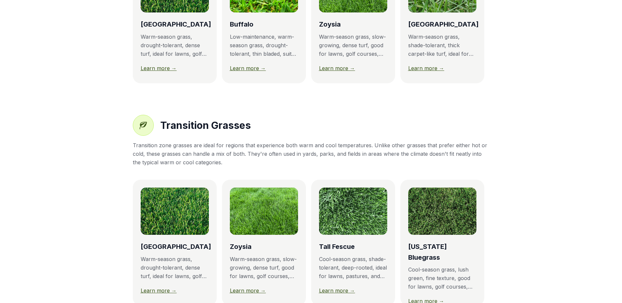 The width and height of the screenshot is (622, 303). What do you see at coordinates (206, 125) in the screenshot?
I see `h2: Transition Grasses` at bounding box center [206, 125].